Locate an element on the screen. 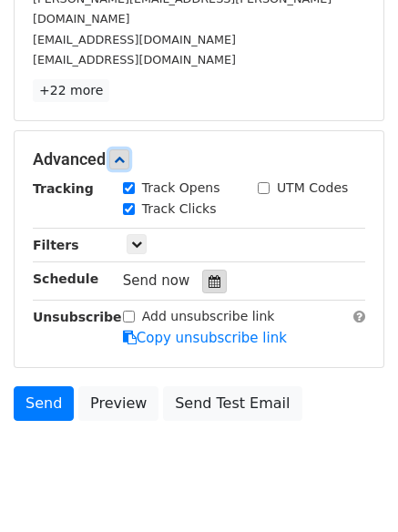 The width and height of the screenshot is (398, 532). strong: Filters is located at coordinates (56, 245).